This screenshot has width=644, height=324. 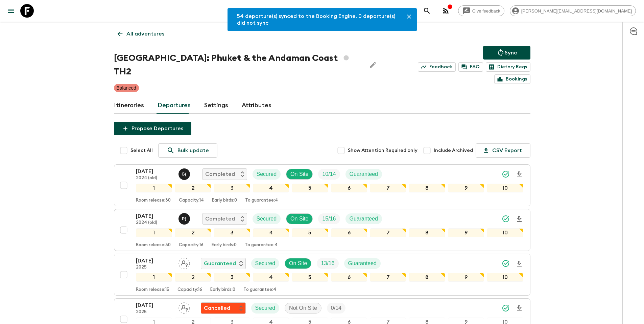 I want to click on p: To guarantee: 4, so click(x=261, y=201).